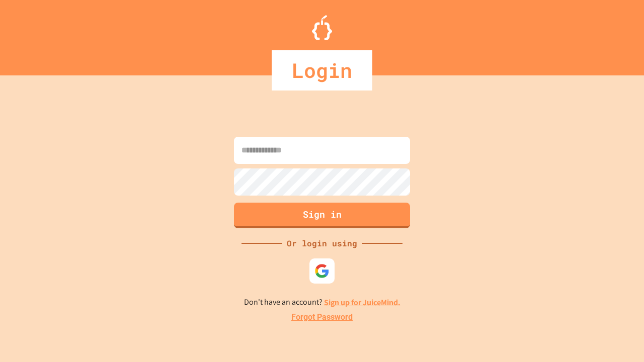  I want to click on img: Logo.svg, so click(322, 27).